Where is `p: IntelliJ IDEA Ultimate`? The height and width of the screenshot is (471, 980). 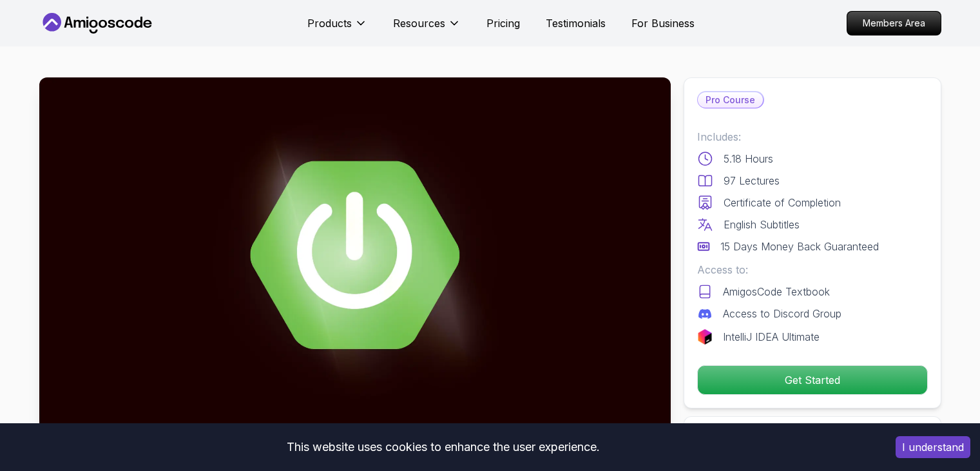
p: IntelliJ IDEA Ultimate is located at coordinates (771, 337).